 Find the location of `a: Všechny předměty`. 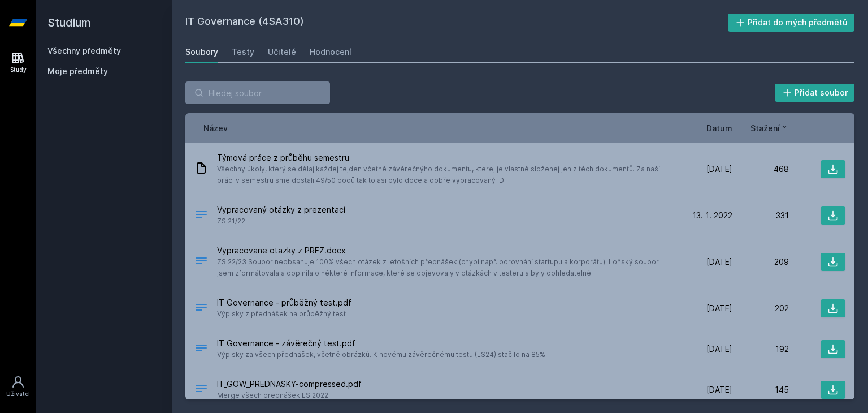

a: Všechny předměty is located at coordinates (84, 50).